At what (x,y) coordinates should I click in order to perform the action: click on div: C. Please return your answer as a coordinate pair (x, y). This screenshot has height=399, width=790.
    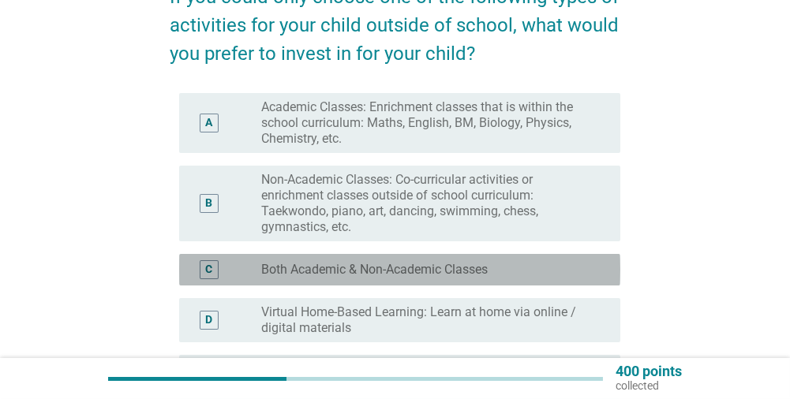
    Looking at the image, I should click on (208, 270).